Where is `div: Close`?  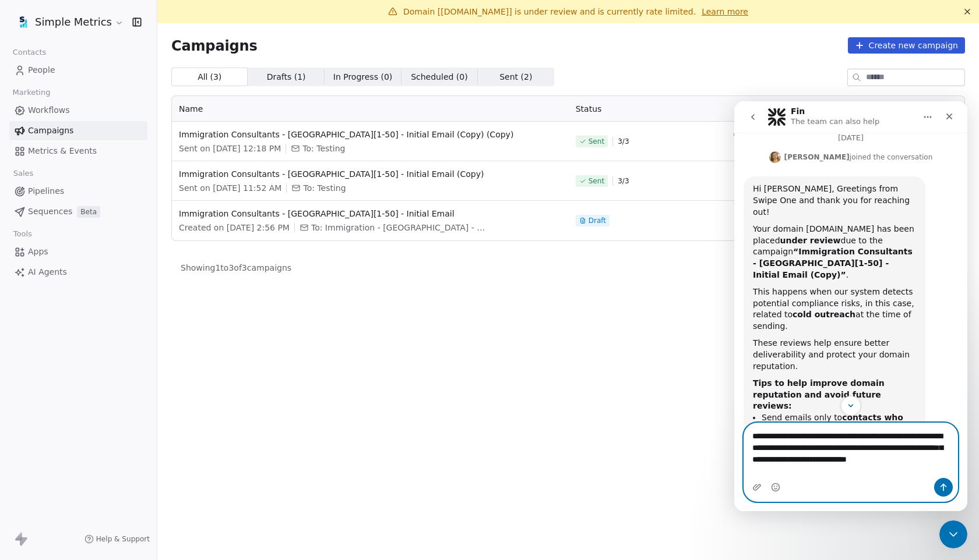 div: Close is located at coordinates (215, 15).